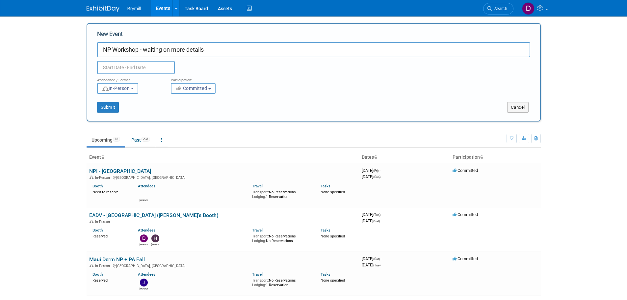 The width and height of the screenshot is (627, 300). I want to click on a: Past233, so click(140, 140).